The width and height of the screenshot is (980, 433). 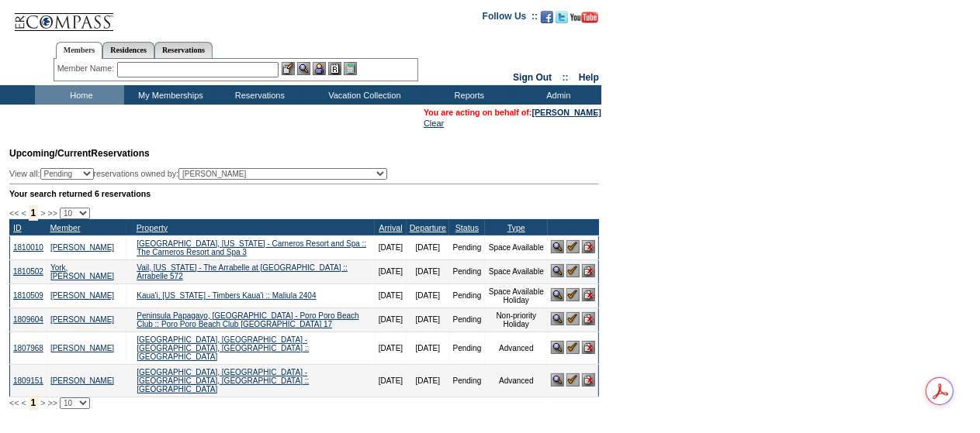 What do you see at coordinates (303, 68) in the screenshot?
I see `img: View` at bounding box center [303, 68].